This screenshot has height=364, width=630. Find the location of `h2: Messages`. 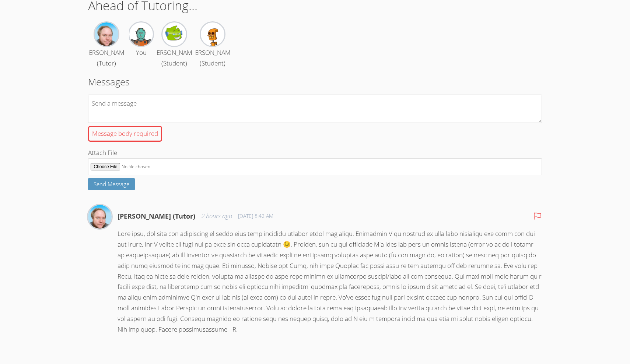

h2: Messages is located at coordinates (314, 82).